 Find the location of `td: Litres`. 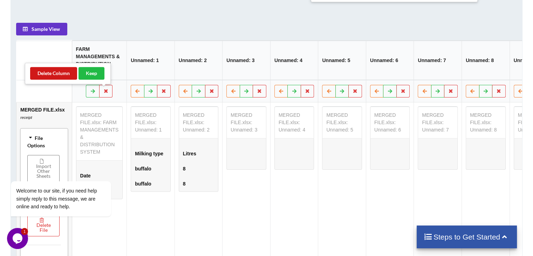

td: Litres is located at coordinates (199, 153).